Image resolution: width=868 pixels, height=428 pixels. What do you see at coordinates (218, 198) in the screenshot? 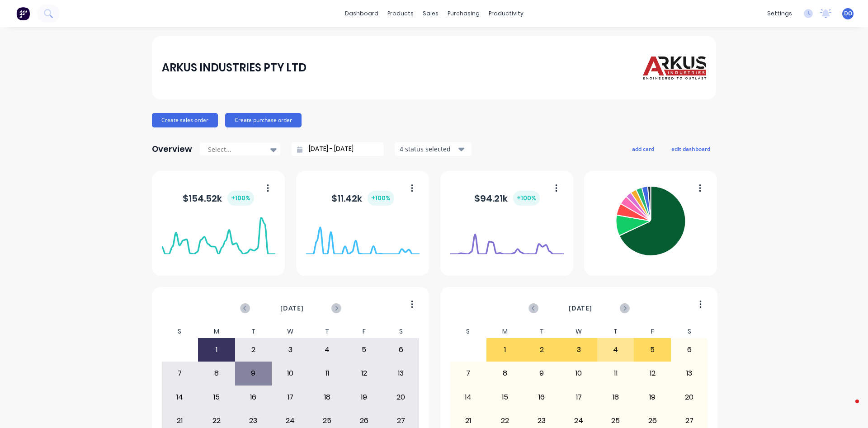
I see `div: $ 154.52k` at bounding box center [218, 198].